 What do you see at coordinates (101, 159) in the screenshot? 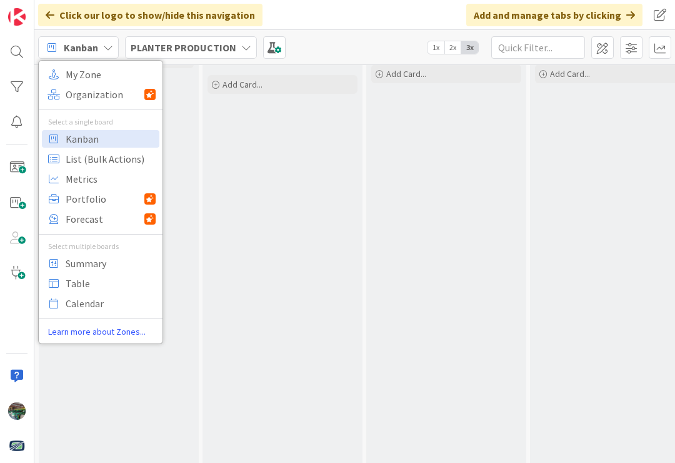
I see `a: List (Bulk Actions)` at bounding box center [101, 159].